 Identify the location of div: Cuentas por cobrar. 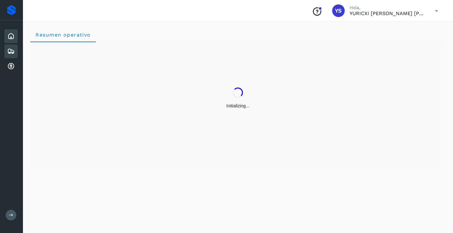
(11, 66).